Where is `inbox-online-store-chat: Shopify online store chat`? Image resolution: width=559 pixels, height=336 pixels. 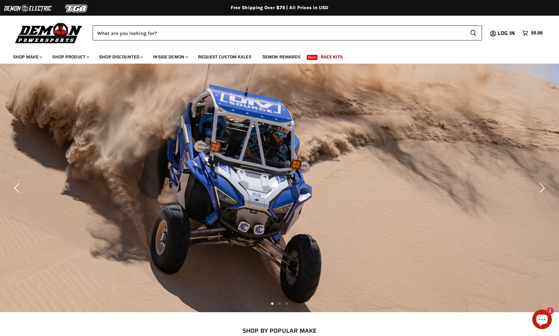 inbox-online-store-chat: Shopify online store chat is located at coordinates (542, 320).